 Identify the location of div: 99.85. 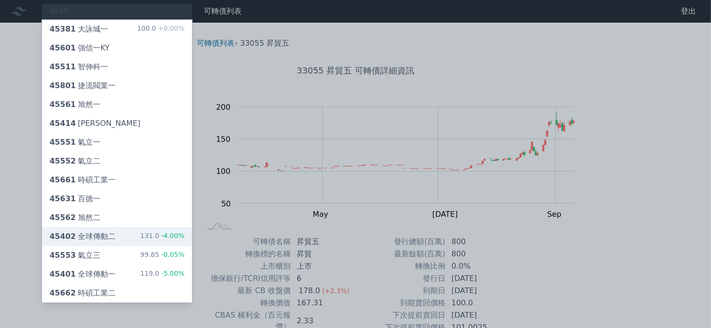
(162, 256).